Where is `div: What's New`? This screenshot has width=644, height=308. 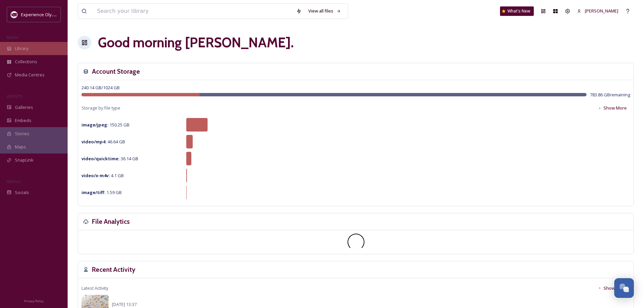
div: What's New is located at coordinates (517, 11).